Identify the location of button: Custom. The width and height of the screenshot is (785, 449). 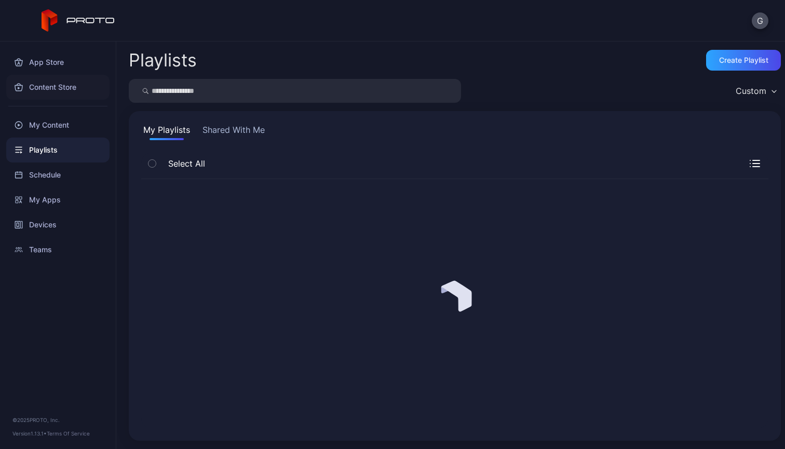
(755, 91).